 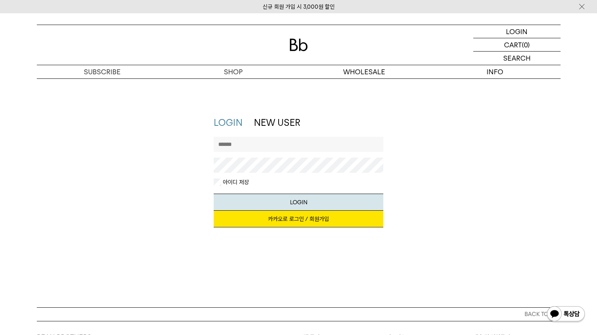 I want to click on p: INFO, so click(x=495, y=72).